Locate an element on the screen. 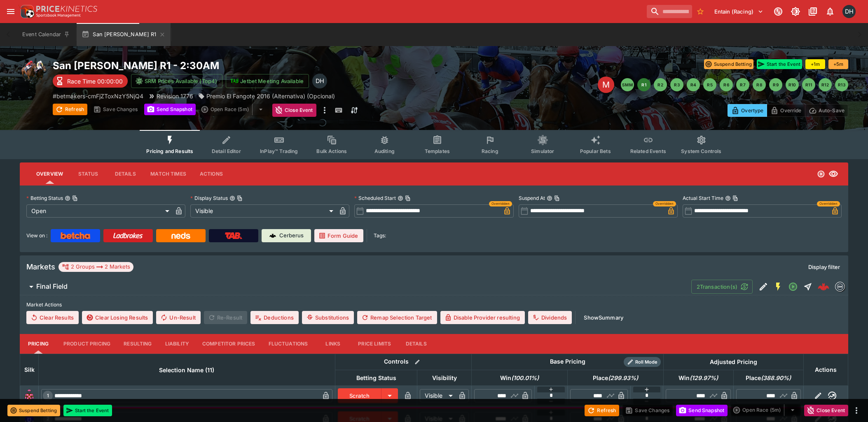 This screenshot has height=422, width=868. button: Documentation is located at coordinates (813, 11).